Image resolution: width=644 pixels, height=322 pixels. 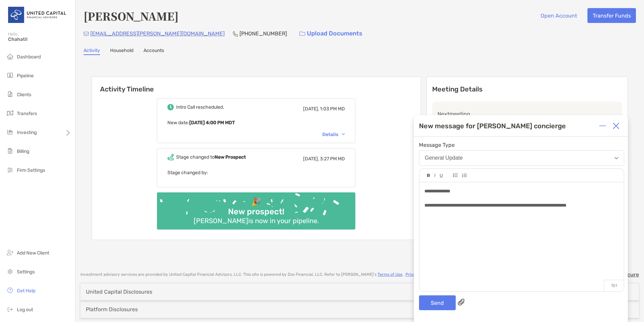 What do you see at coordinates (612, 16) in the screenshot?
I see `button: Transfer Funds` at bounding box center [612, 16].